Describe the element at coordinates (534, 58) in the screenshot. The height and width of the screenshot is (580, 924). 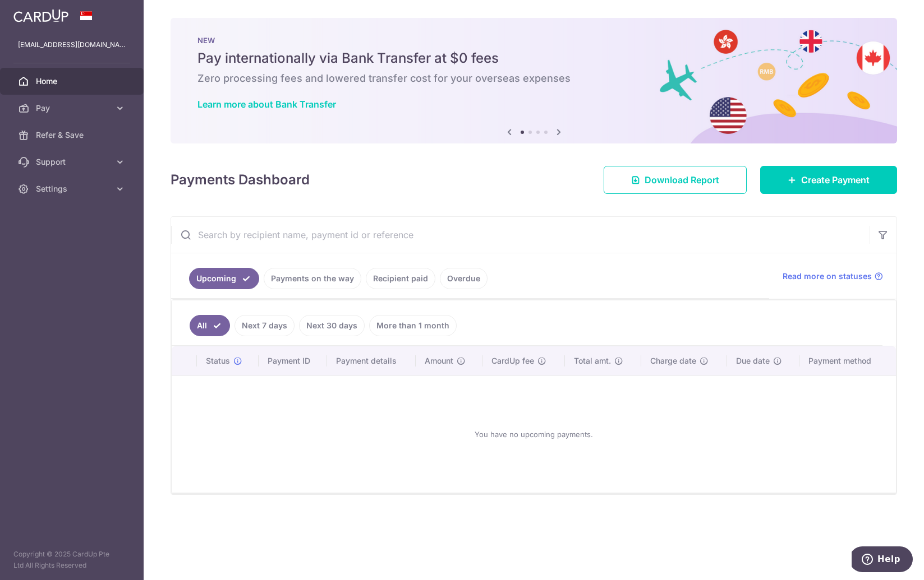
I see `h5: Pay internationally via Bank Transfer at $0 fees` at that location.